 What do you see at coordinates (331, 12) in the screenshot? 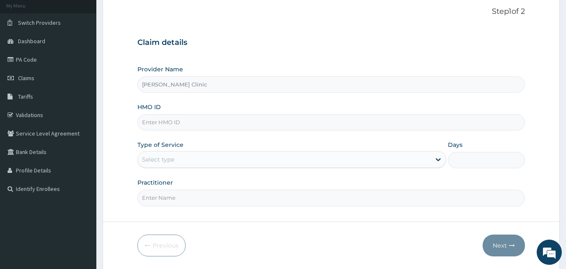
I see `p: Step 1 of 2` at bounding box center [331, 12].